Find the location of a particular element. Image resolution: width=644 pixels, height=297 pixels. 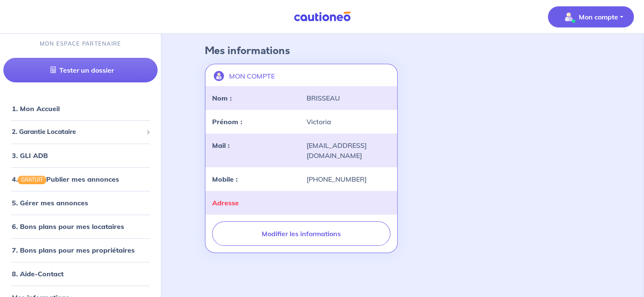

img: illu_account.svg is located at coordinates (219, 76).